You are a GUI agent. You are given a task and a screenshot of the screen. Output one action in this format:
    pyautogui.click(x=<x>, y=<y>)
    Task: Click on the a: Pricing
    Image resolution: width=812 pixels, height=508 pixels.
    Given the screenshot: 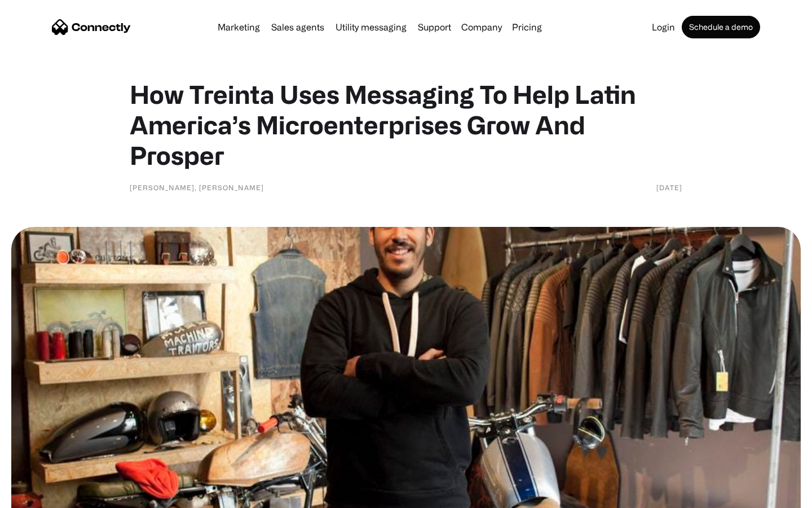 What is the action you would take?
    pyautogui.click(x=527, y=27)
    